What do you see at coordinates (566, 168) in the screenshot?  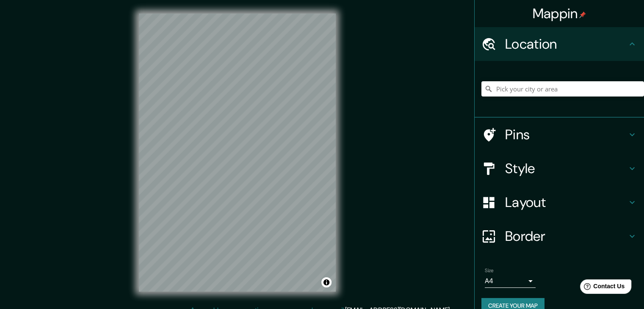 I see `h4: Style` at bounding box center [566, 168].